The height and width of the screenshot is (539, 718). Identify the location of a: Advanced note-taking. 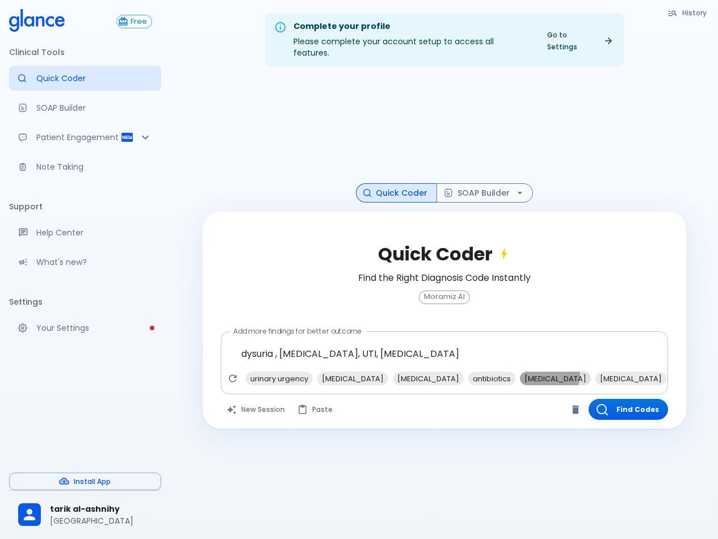
(85, 167).